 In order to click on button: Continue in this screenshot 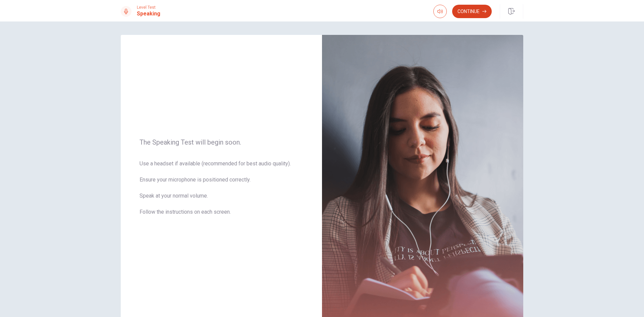, I will do `click(472, 11)`.